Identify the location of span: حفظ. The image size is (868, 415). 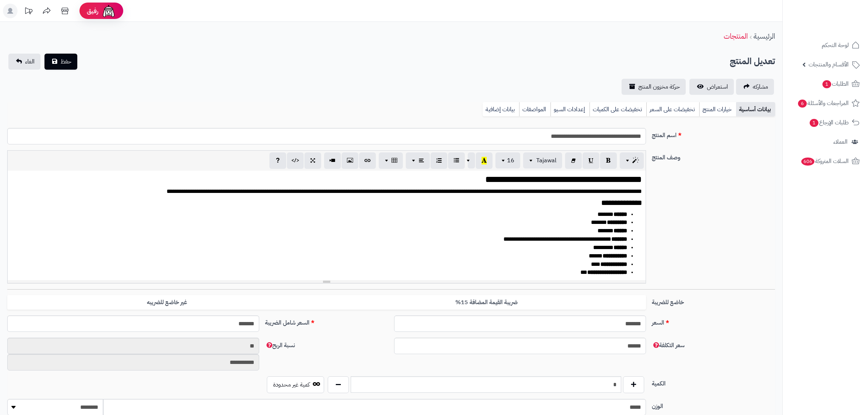
(66, 62).